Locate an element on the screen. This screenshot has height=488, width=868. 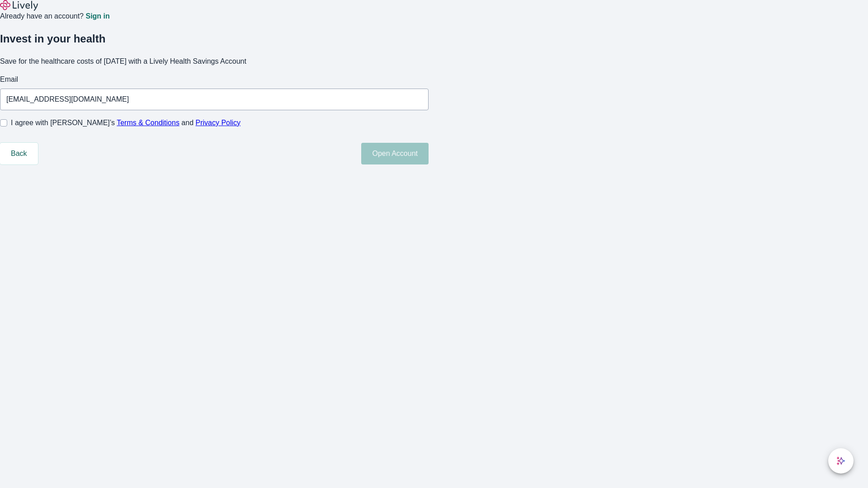
svg: Lively AI Assistant is located at coordinates (840, 461).